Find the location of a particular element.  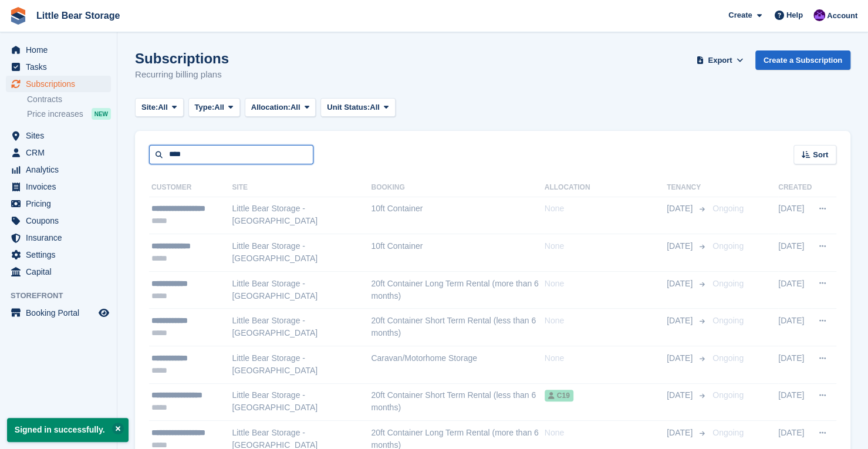

span: Insurance is located at coordinates (61, 238).